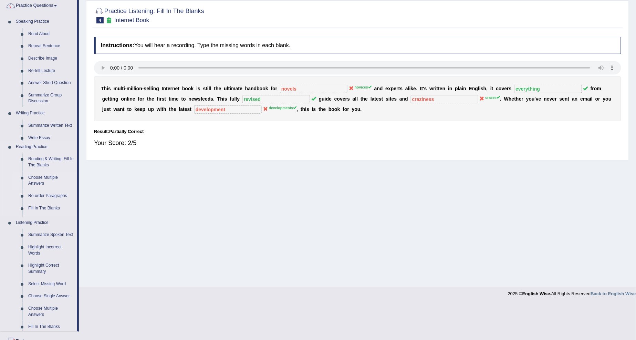  I want to click on sup: novices, so click(363, 87).